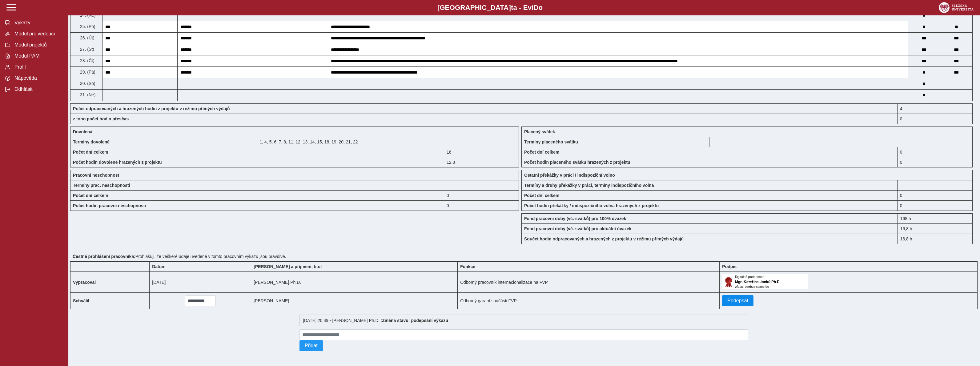 Image resolution: width=980 pixels, height=366 pixels. What do you see at coordinates (467, 266) in the screenshot?
I see `b: Funkce` at bounding box center [467, 266].